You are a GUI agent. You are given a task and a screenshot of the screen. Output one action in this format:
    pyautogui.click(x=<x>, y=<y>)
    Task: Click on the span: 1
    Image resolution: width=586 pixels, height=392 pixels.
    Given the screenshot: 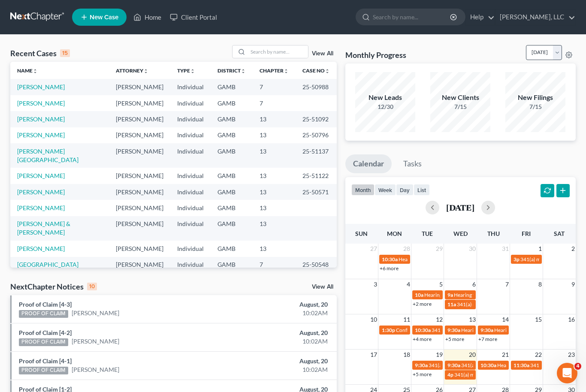 What is the action you would take?
    pyautogui.click(x=540, y=249)
    